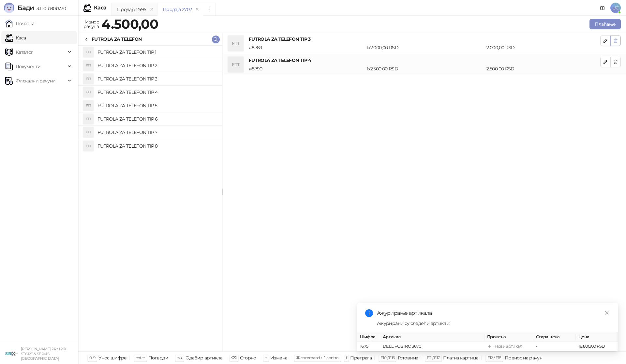  I want to click on span: close, so click(607, 313).